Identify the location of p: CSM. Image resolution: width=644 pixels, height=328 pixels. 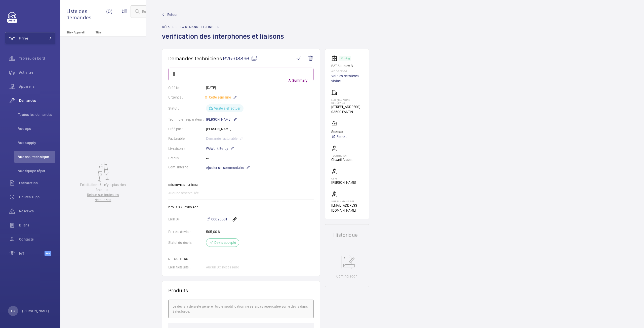
(343, 179).